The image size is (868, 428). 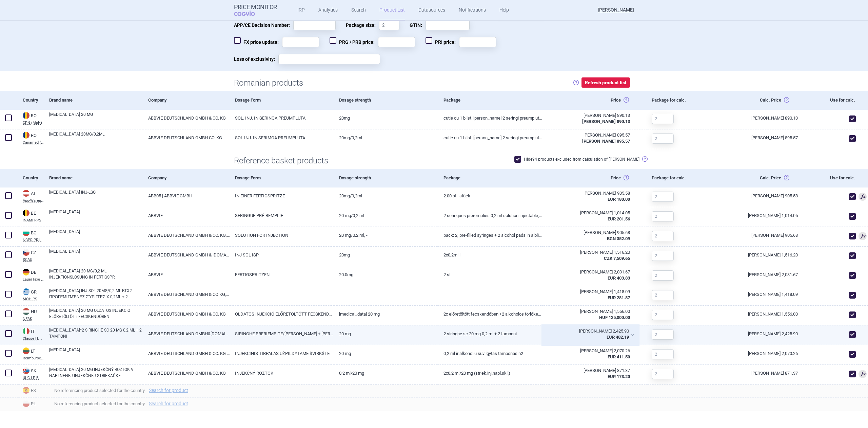 What do you see at coordinates (490, 373) in the screenshot?
I see `a: 2x0,2 ml/20 mg (striek.inj.napl.skl.)` at bounding box center [490, 373].